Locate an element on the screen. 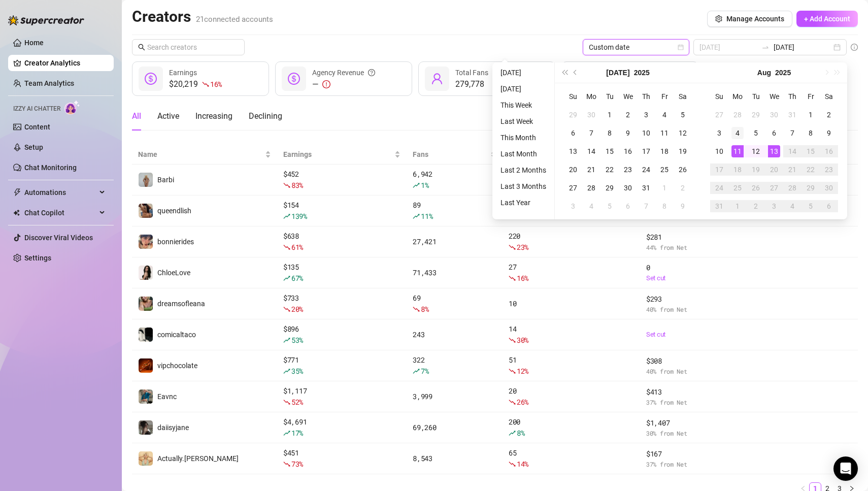  span: fall is located at coordinates (287, 247).